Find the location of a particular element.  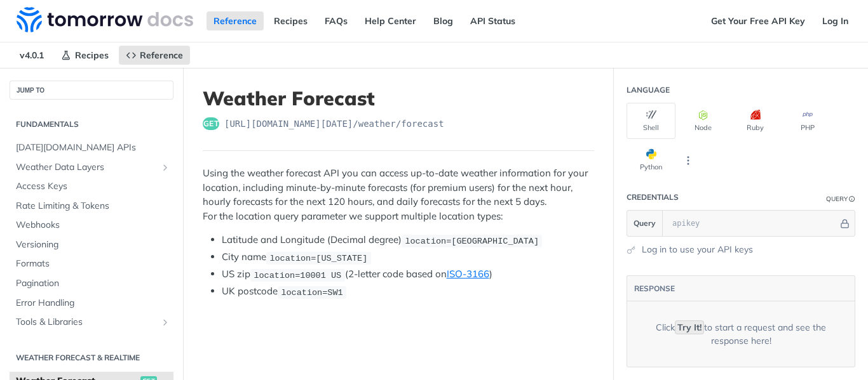

button: Ruby is located at coordinates (754, 120).